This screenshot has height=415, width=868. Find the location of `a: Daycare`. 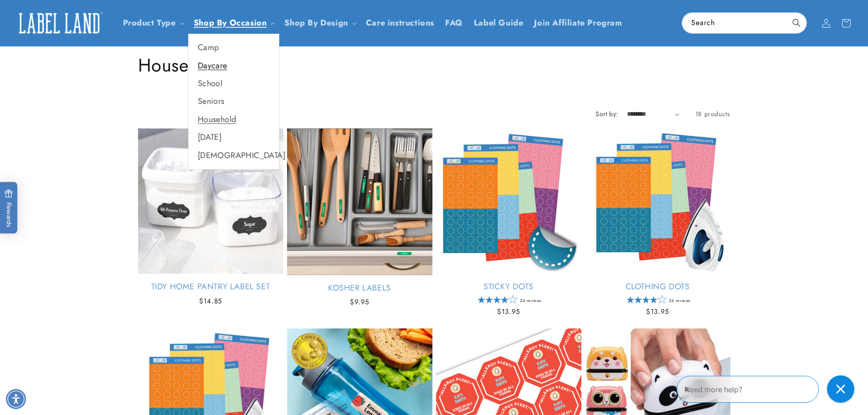

a: Daycare is located at coordinates (234, 66).